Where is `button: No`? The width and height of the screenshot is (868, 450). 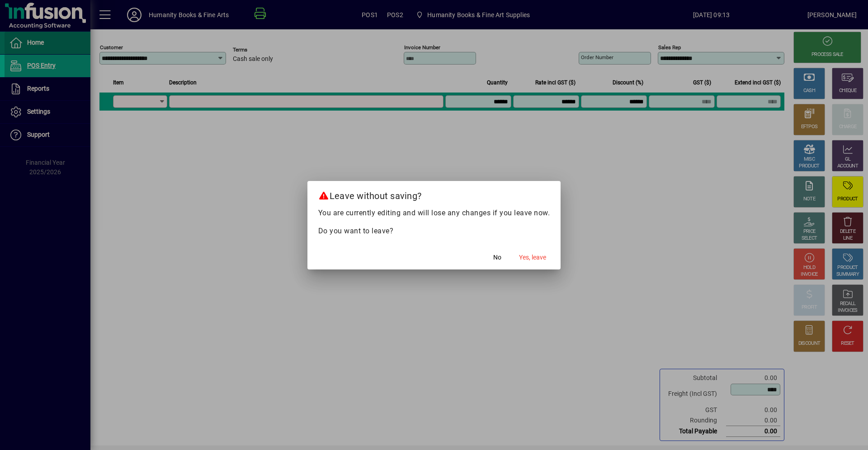
button: No is located at coordinates (498, 258).